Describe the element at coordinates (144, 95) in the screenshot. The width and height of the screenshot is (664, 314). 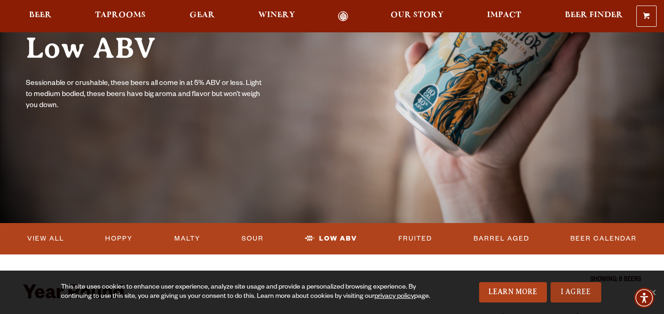
I see `p: Sessionable or crushable, these beers all come in at 5% ABV or less. Light to medium bodied, thes...` at that location.